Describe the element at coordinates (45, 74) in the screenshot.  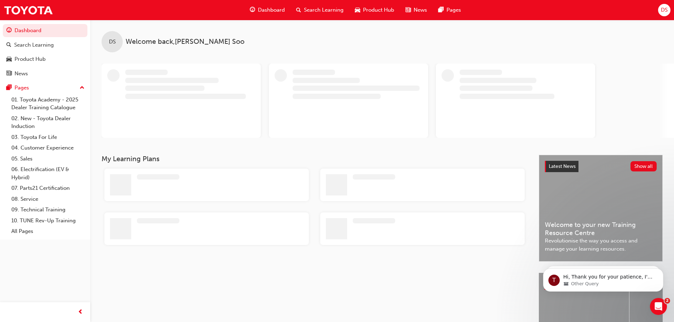
I see `a: News` at that location.